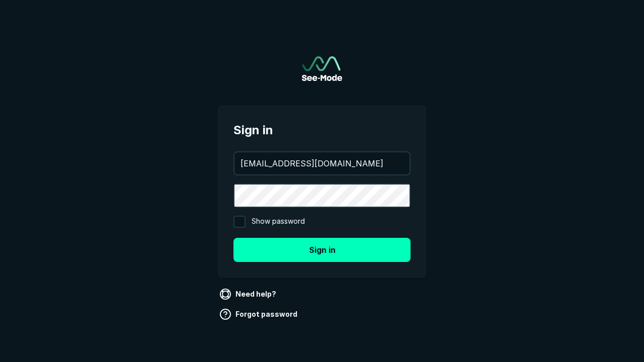  I want to click on a: Forgot password, so click(259, 314).